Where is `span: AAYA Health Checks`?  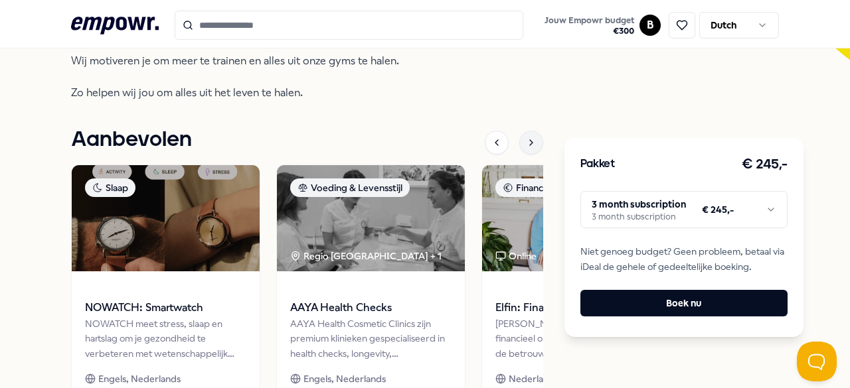 span: AAYA Health Checks is located at coordinates (370, 308).